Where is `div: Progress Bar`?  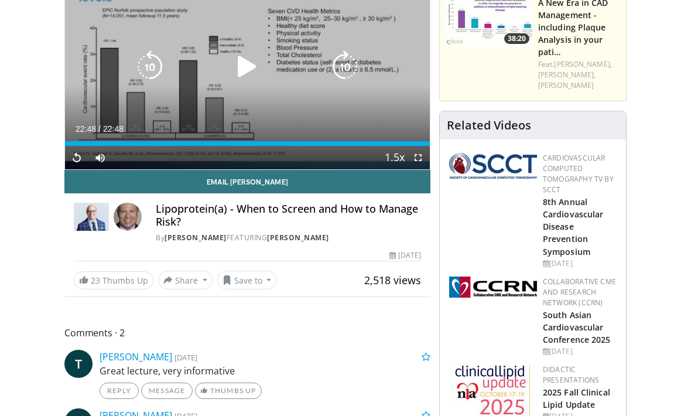
div: Progress Bar is located at coordinates (247, 143).